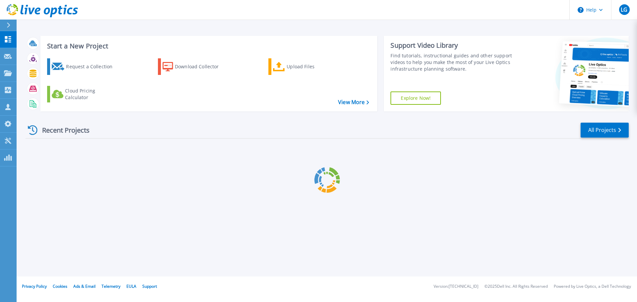  What do you see at coordinates (62, 130) in the screenshot?
I see `div: Recent Projects` at bounding box center [62, 130].